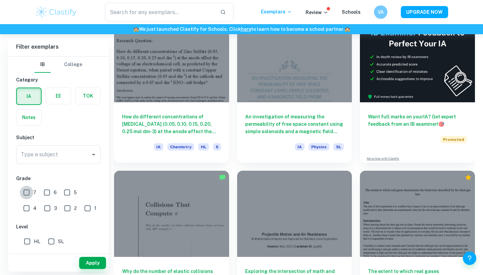 Image resolution: width=483 pixels, height=275 pixels. Describe the element at coordinates (468, 177) in the screenshot. I see `div: Premium` at that location.